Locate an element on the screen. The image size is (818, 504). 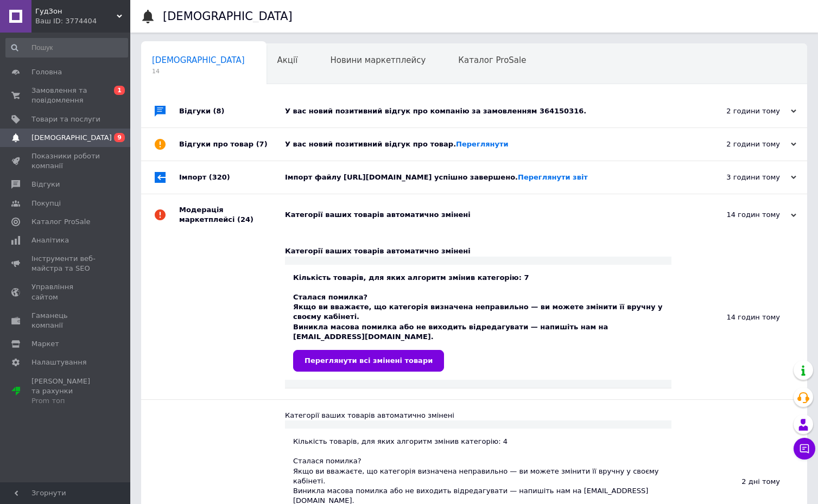
a: Переглянути звіт is located at coordinates (552, 177).